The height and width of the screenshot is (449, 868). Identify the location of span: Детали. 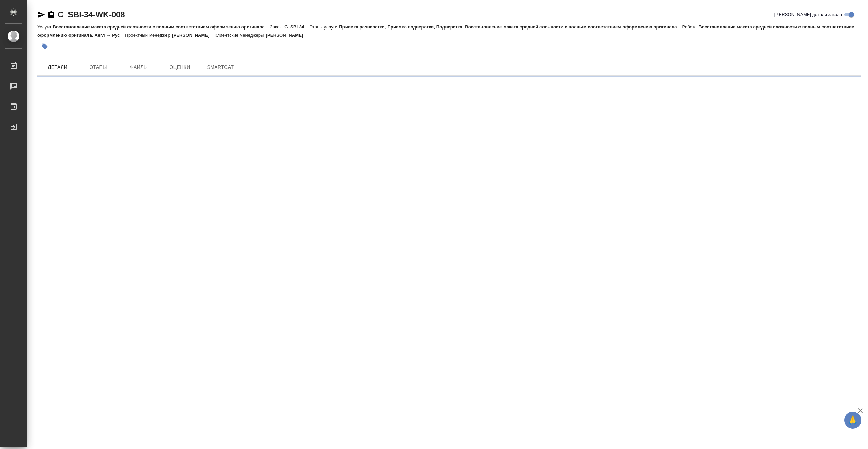
(57, 67).